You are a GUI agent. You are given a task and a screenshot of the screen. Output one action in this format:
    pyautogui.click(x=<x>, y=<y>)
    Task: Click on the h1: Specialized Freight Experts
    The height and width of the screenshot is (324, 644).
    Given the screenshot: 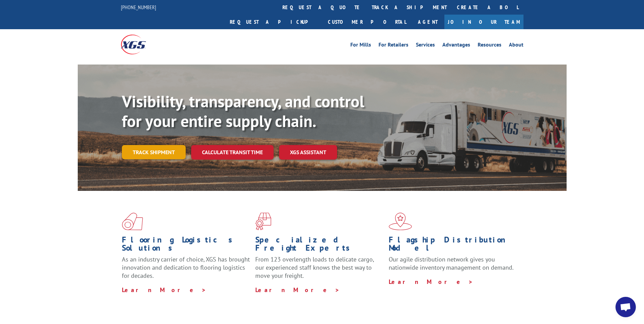 What is the action you would take?
    pyautogui.click(x=320, y=246)
    